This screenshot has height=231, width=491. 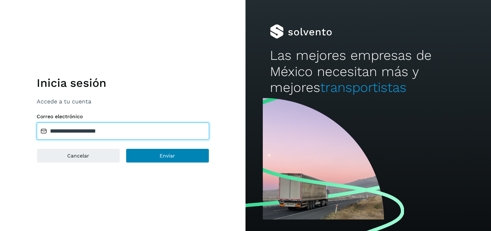 What do you see at coordinates (78, 155) in the screenshot?
I see `button: Cancelar` at bounding box center [78, 155].